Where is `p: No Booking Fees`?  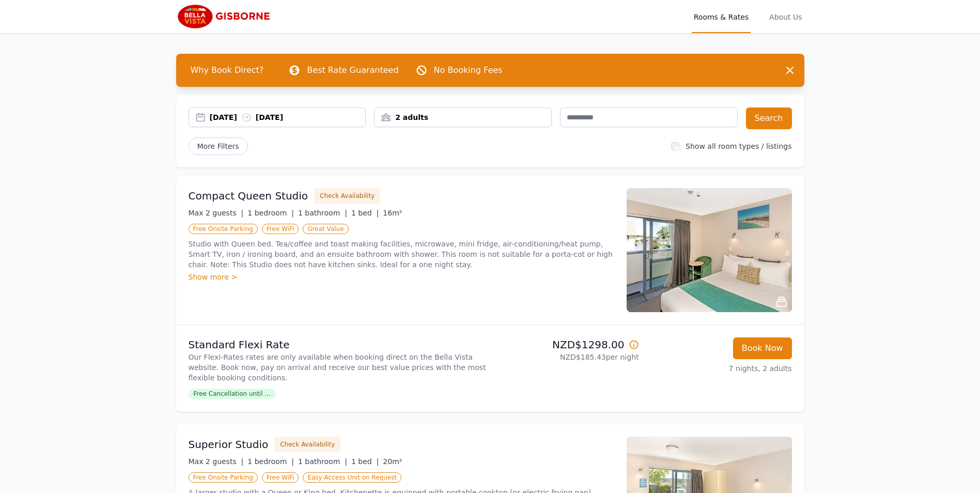
p: No Booking Fees is located at coordinates (468, 70).